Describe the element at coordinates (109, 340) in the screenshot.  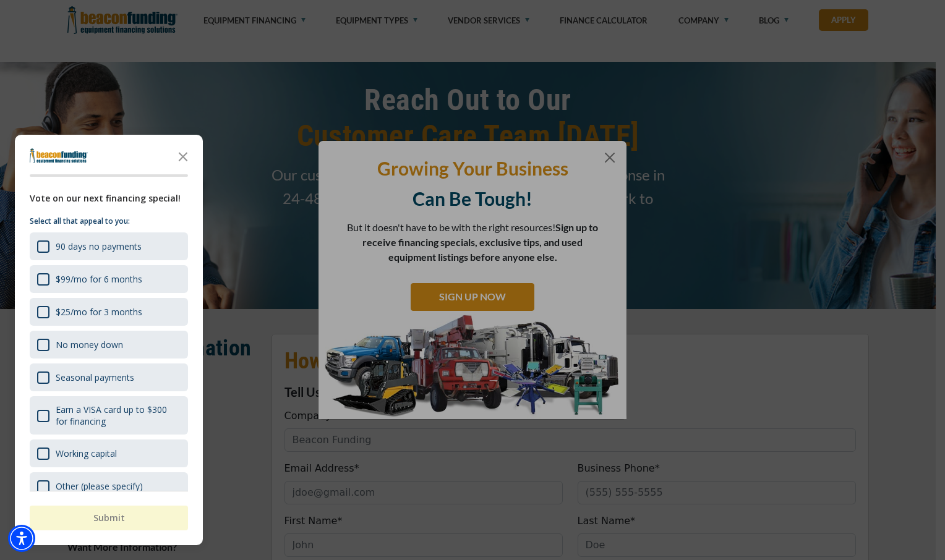
I see `div: Survey` at that location.